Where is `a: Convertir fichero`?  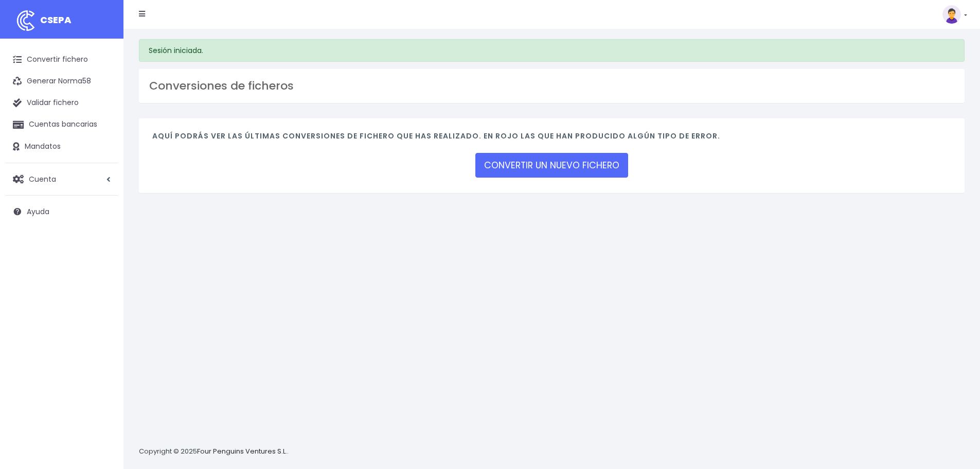 a: Convertir fichero is located at coordinates (62, 60).